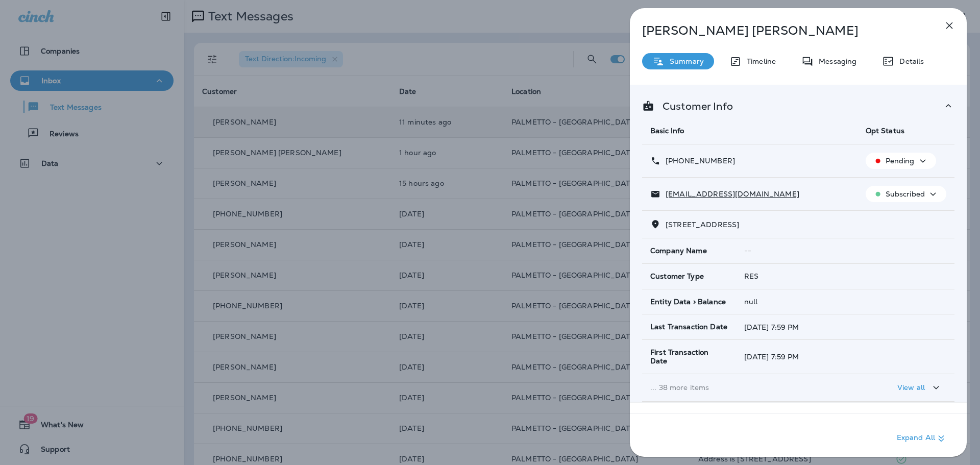  I want to click on p: Subscribed, so click(905, 194).